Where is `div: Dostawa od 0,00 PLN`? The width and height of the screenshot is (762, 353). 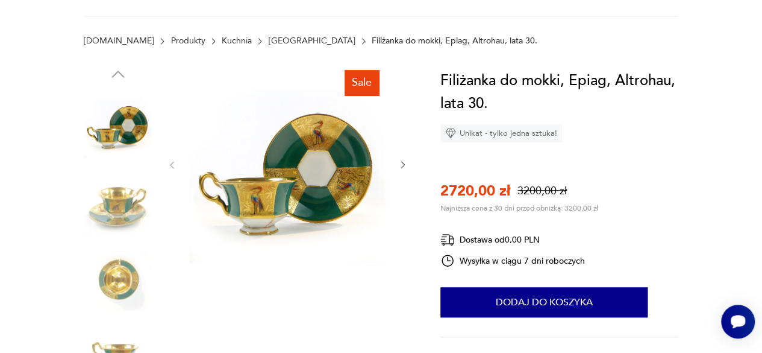 div: Dostawa od 0,00 PLN is located at coordinates (513, 239).